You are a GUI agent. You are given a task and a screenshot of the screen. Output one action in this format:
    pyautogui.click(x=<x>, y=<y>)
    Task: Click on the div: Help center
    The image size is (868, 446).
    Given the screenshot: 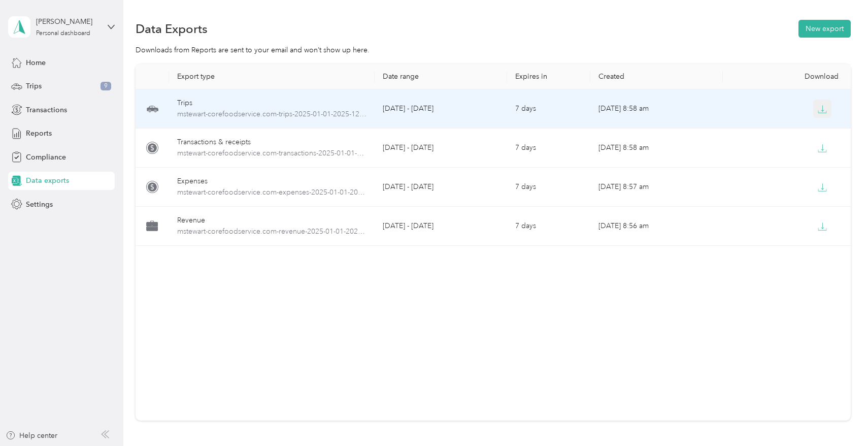 What is the action you would take?
    pyautogui.click(x=31, y=436)
    